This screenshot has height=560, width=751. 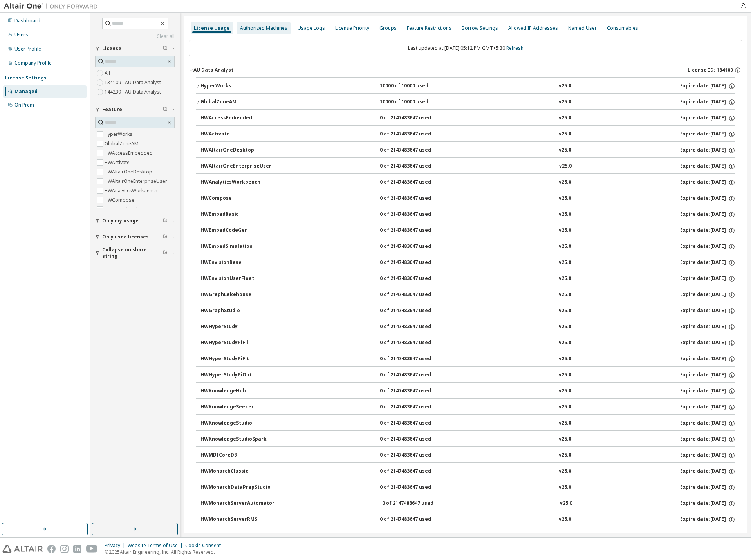 What do you see at coordinates (129, 172) in the screenshot?
I see `label: HWAltairOneDesktop` at bounding box center [129, 172].